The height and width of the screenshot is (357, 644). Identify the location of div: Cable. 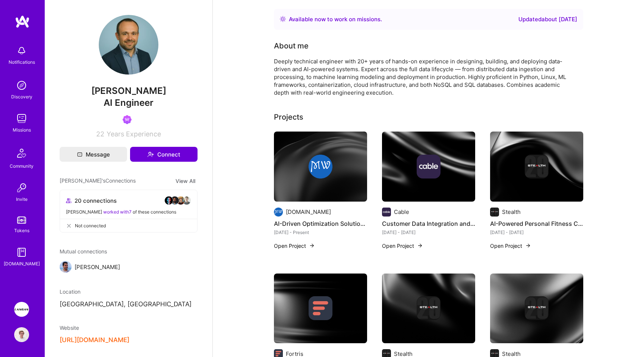
(401, 211).